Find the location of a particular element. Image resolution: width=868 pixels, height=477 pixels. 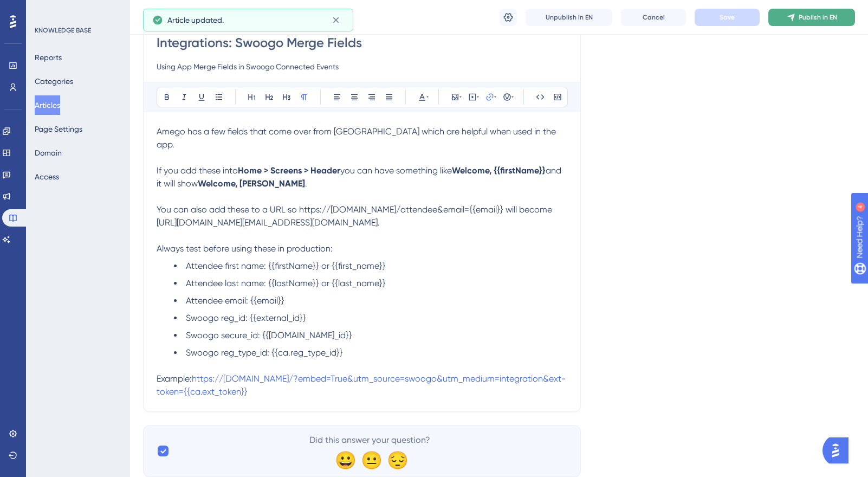

span: Attendee last name: {{lastName}} or {{last_name}} is located at coordinates (285, 283).